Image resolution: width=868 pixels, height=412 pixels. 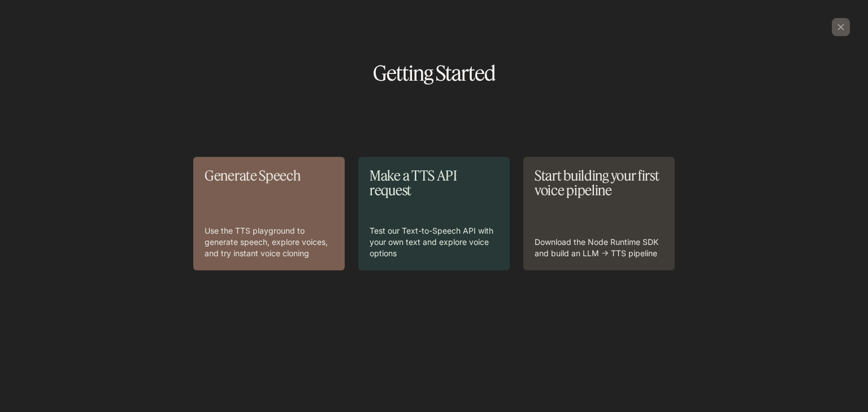 What do you see at coordinates (599, 213) in the screenshot?
I see `a: Start building your first voice pipelineDownload the Node Runtime SDK and build an LLM → TTS pipe...` at bounding box center [599, 213].